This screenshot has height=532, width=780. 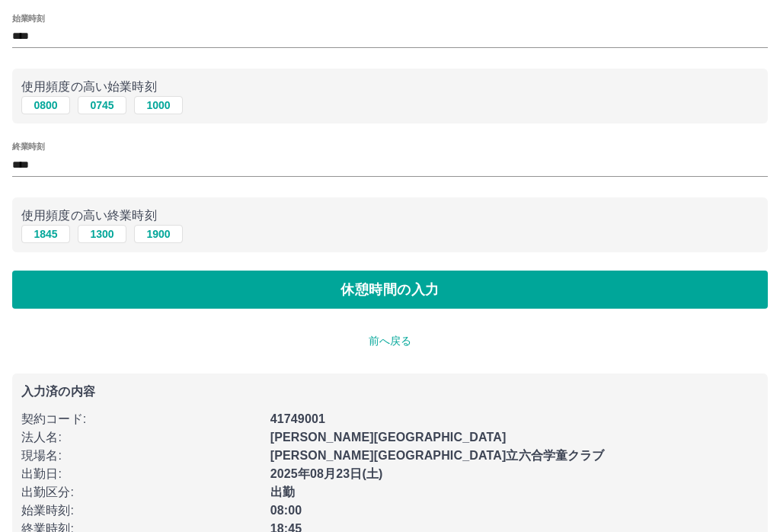 What do you see at coordinates (141, 511) in the screenshot?
I see `p: 始業時刻 :` at bounding box center [141, 511].